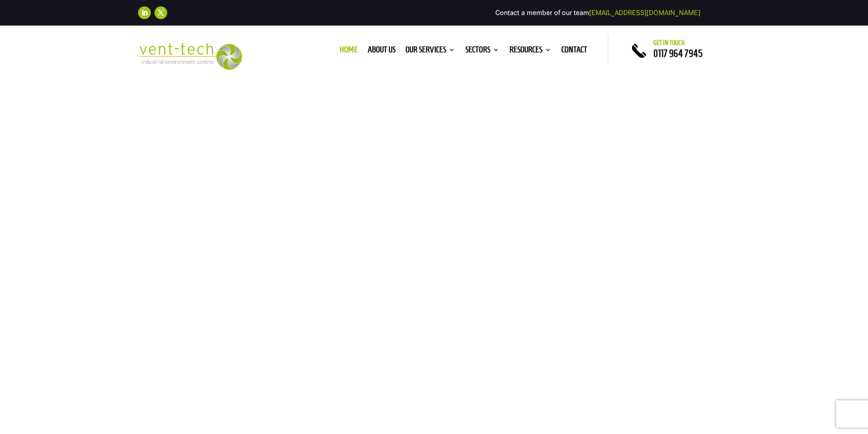 The height and width of the screenshot is (434, 868). I want to click on a: Contact, so click(574, 52).